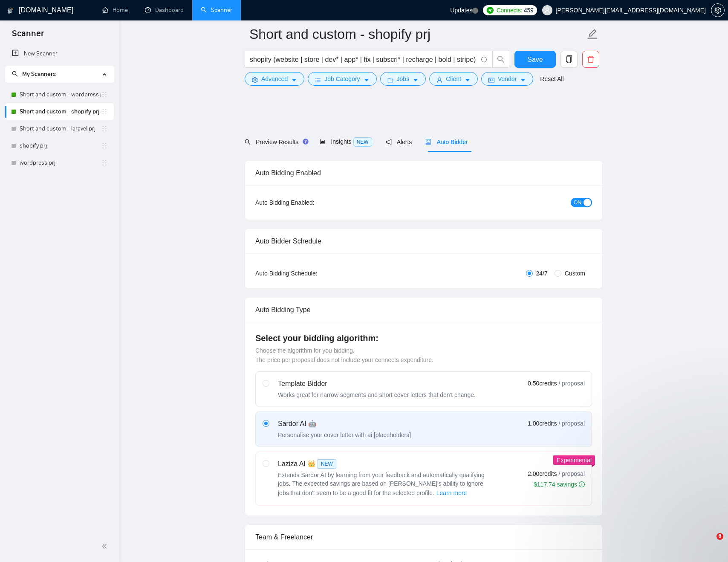 Image resolution: width=728 pixels, height=562 pixels. I want to click on li: New Scanner, so click(59, 54).